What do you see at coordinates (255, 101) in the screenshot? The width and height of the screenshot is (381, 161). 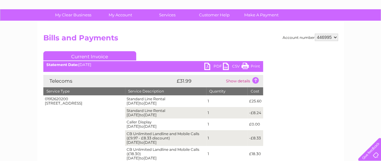 I see `td: £25.60` at bounding box center [255, 101].